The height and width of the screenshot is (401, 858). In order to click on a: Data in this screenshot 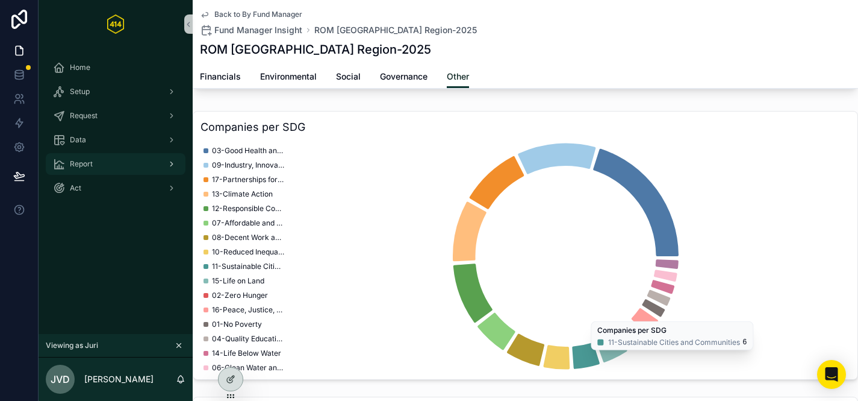, I will do `click(116, 140)`.